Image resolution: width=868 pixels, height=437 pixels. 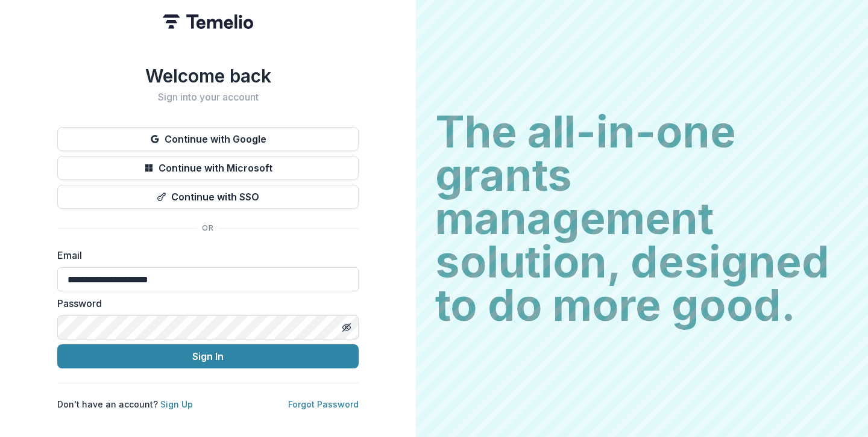 What do you see at coordinates (346, 328) in the screenshot?
I see `button: Toggle password visibility` at bounding box center [346, 328].